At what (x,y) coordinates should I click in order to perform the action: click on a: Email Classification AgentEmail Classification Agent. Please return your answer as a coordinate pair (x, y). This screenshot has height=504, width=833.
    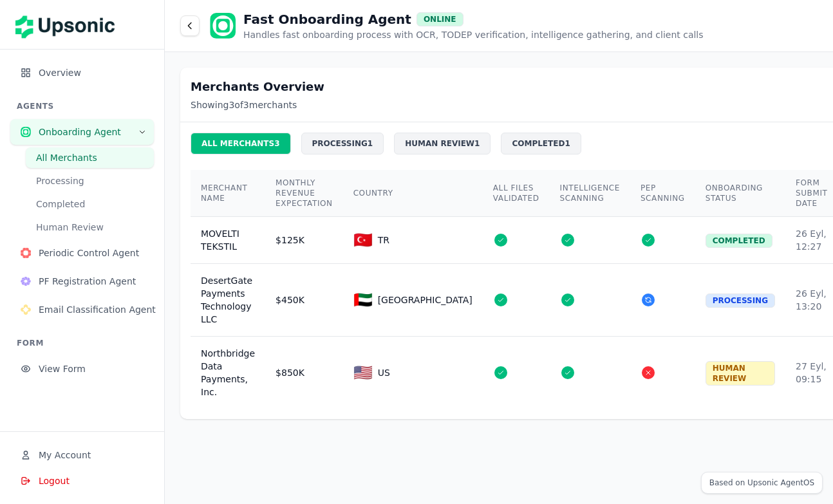
    Looking at the image, I should click on (82, 311).